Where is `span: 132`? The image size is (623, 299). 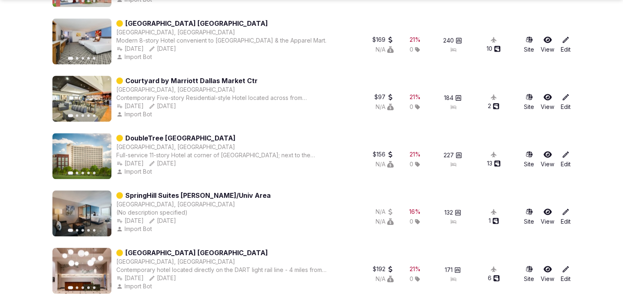 span: 132 is located at coordinates (448, 213).